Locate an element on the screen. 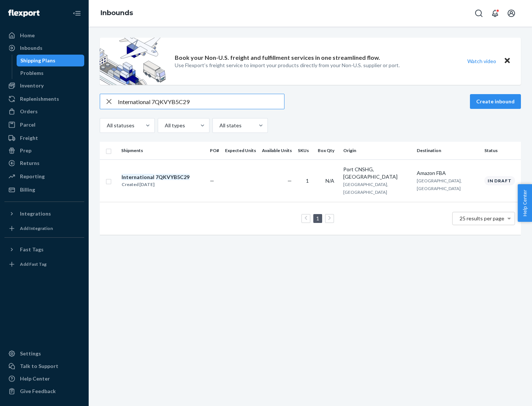  a: Settings is located at coordinates (44, 354).